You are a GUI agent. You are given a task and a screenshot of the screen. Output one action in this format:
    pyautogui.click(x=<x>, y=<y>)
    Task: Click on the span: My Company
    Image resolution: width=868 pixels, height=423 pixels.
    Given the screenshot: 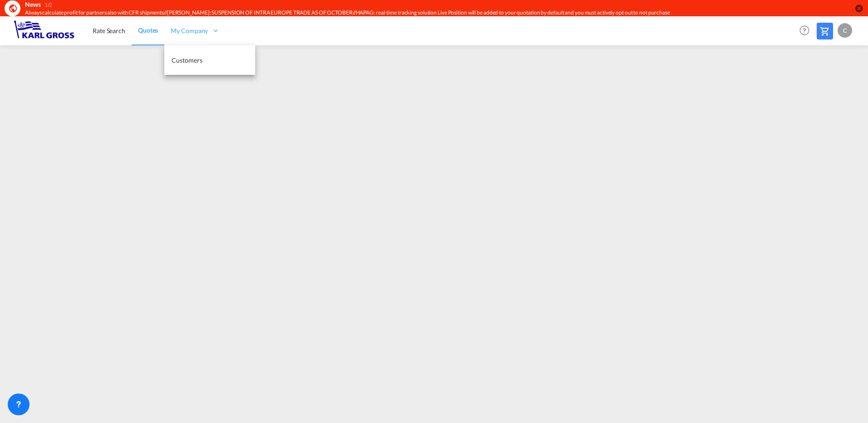 What is the action you would take?
    pyautogui.click(x=190, y=31)
    